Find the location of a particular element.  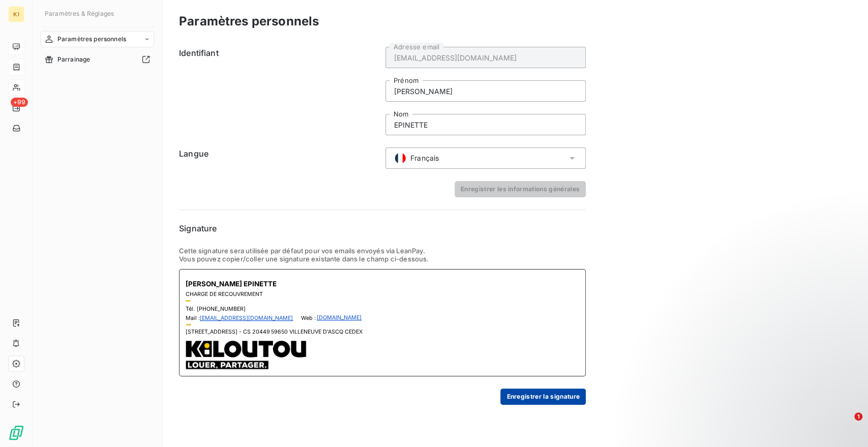

span: 1 is located at coordinates (858, 416).